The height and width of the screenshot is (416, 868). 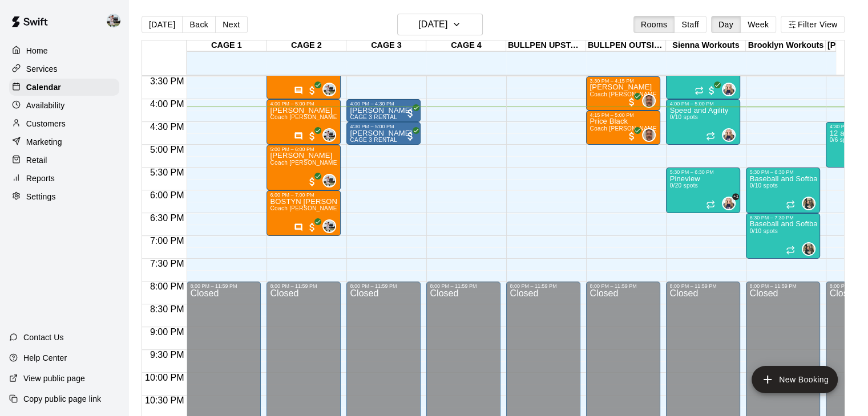 What do you see at coordinates (167, 309) in the screenshot?
I see `span: 8:30 PM` at bounding box center [167, 309].